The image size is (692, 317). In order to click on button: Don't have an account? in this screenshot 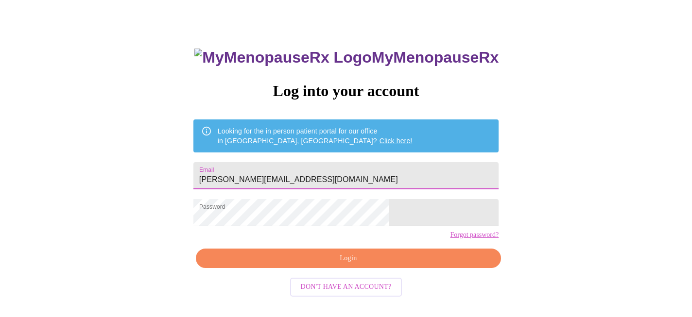, I will do `click(346, 287)`.